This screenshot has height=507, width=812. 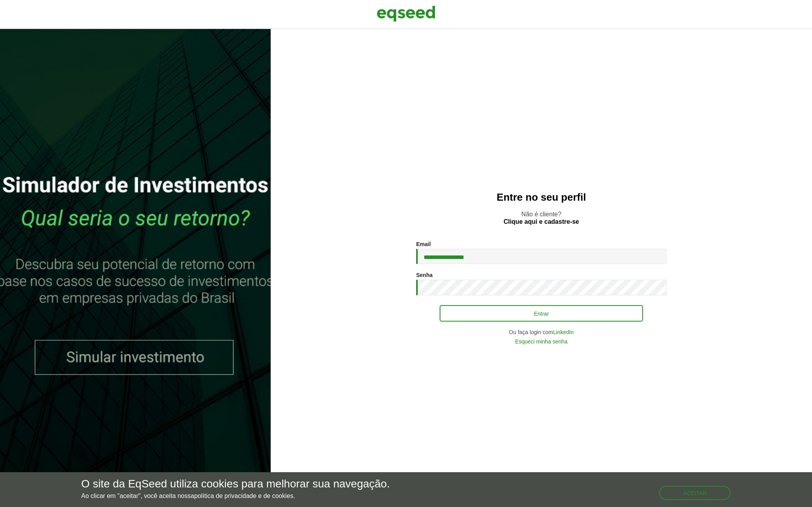 I want to click on p: Ao clicar em "aceitar", você aceita nossa ., so click(x=235, y=496).